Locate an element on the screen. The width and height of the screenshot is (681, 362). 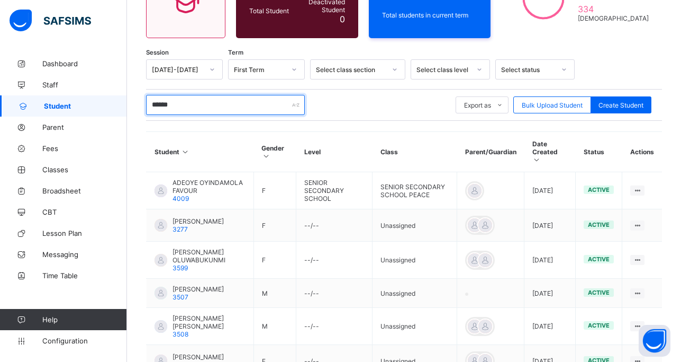
th: Date Created is located at coordinates (550, 152).